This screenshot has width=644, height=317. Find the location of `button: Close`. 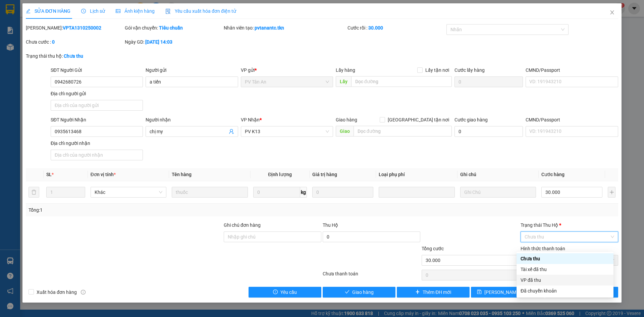

button: Close is located at coordinates (612, 13).